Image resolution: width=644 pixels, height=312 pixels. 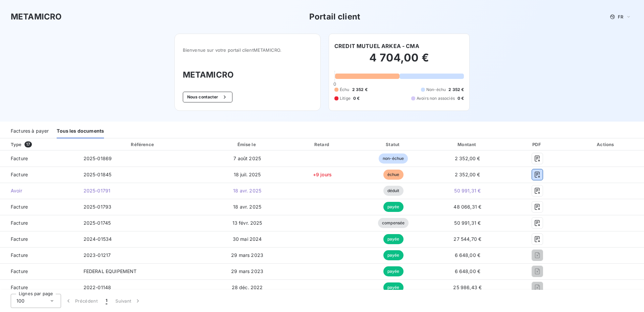 What do you see at coordinates (247, 287) in the screenshot?
I see `span: 28 déc. 2022` at bounding box center [247, 287].